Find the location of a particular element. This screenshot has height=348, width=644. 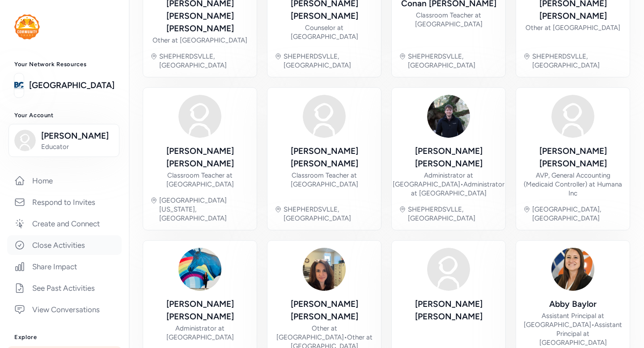

div: AVP, General Accounting (Medicaid Controller) at Humana Inc is located at coordinates (573, 184).